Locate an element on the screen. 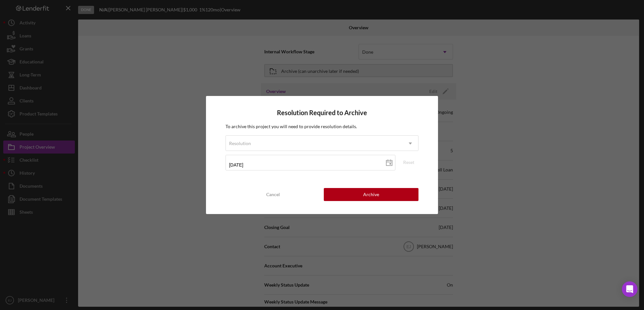 The height and width of the screenshot is (310, 644). div: Reset is located at coordinates (409, 162).